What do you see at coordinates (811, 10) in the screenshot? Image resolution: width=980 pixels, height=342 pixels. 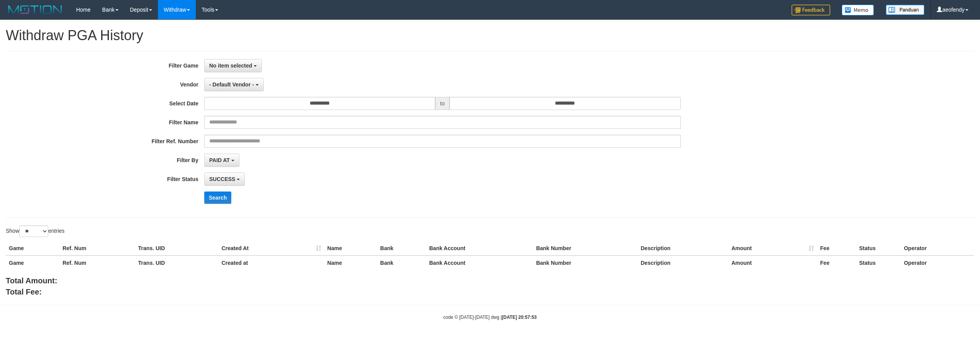 I see `img: Feedback.jpg` at bounding box center [811, 10].